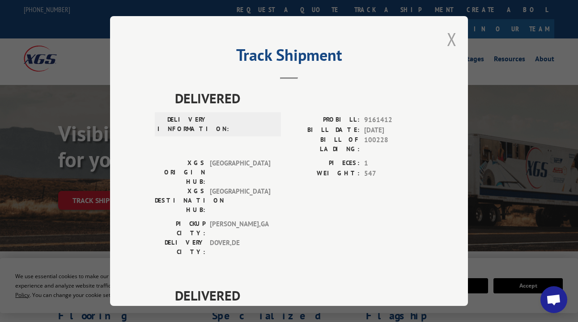  Describe the element at coordinates (324, 163) in the screenshot. I see `label: PIECES:` at that location.